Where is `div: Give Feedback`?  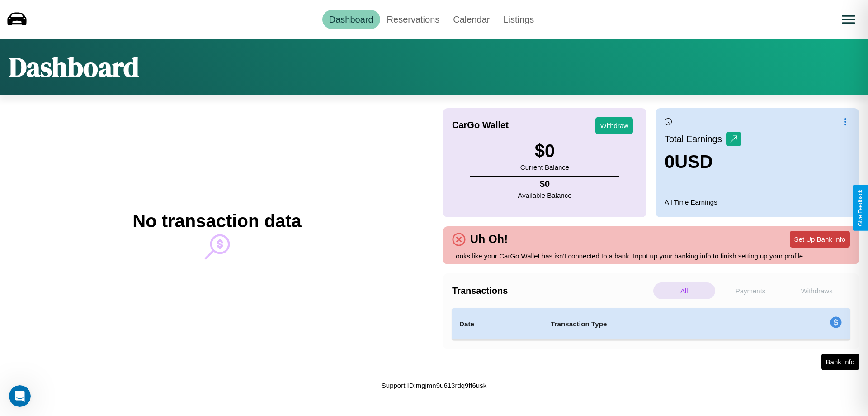
div: Give Feedback is located at coordinates (860, 208).